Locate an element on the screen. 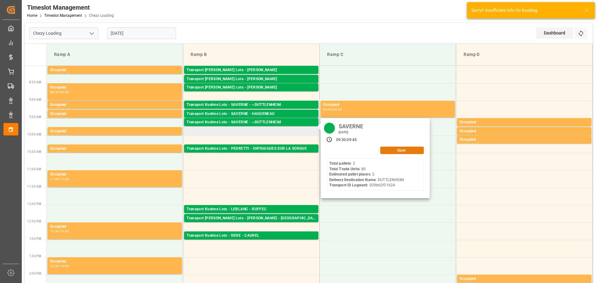  span: 11:00 AM is located at coordinates (34, 169).